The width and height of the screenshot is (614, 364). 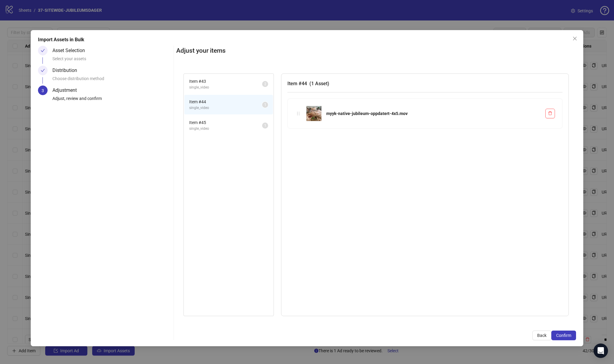 I want to click on div: Open Intercom Messenger, so click(x=601, y=351).